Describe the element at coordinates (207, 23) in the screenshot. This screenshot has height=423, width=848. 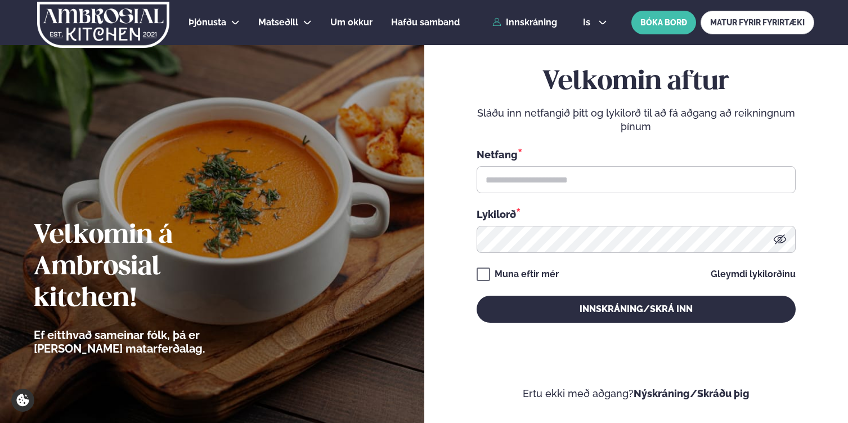
I see `a: Þjónusta` at that location.